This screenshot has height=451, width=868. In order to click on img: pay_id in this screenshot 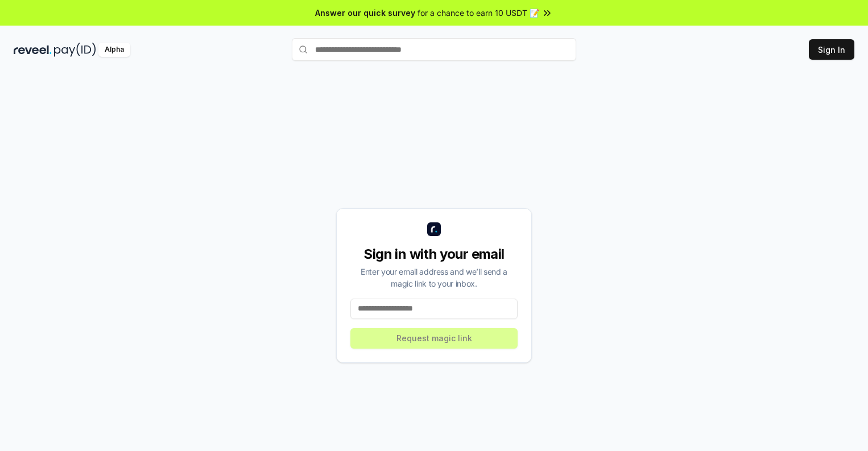, I will do `click(75, 49)`.